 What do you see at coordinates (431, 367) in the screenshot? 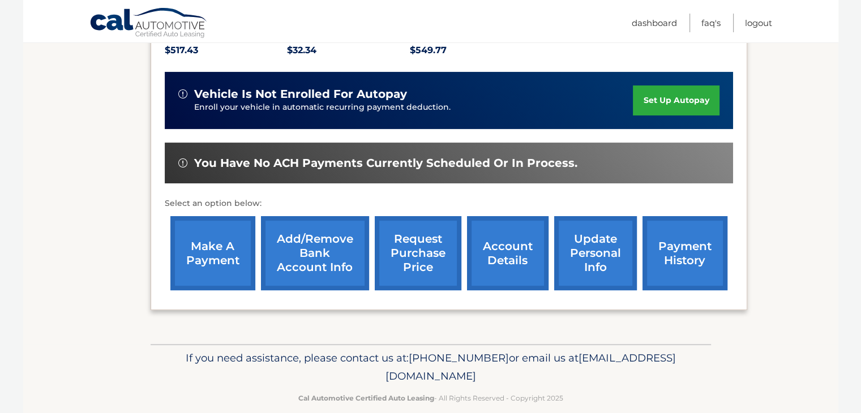
I see `p: If you need assistance, please contact us at: or email us at` at bounding box center [431, 367].